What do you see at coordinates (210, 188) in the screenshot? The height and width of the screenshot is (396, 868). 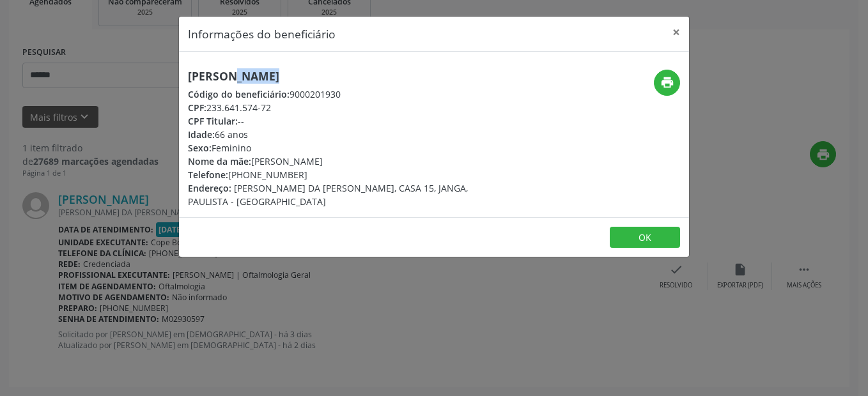 I see `span: Endereço:` at bounding box center [210, 188].